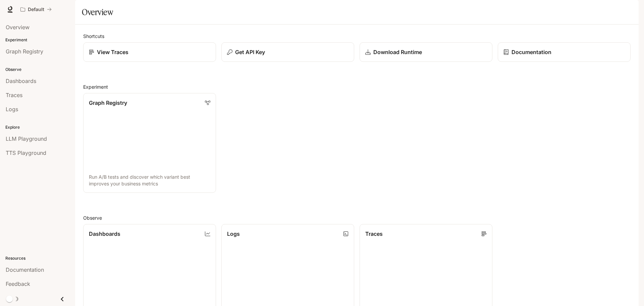 This screenshot has height=306, width=644. Describe the element at coordinates (113, 52) in the screenshot. I see `p: View Traces` at that location.